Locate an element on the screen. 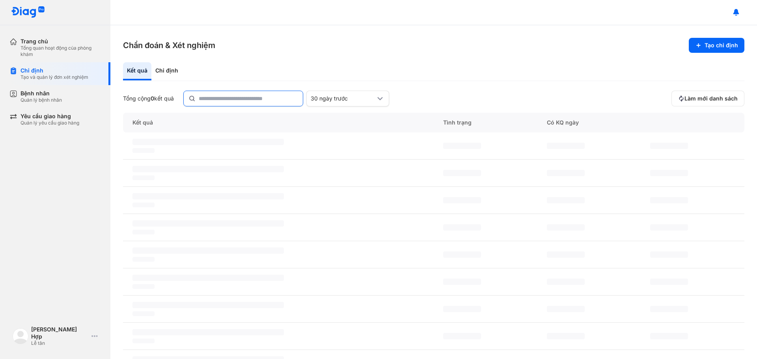 This screenshot has height=359, width=757. button: Làm mới danh sách is located at coordinates (708, 99).